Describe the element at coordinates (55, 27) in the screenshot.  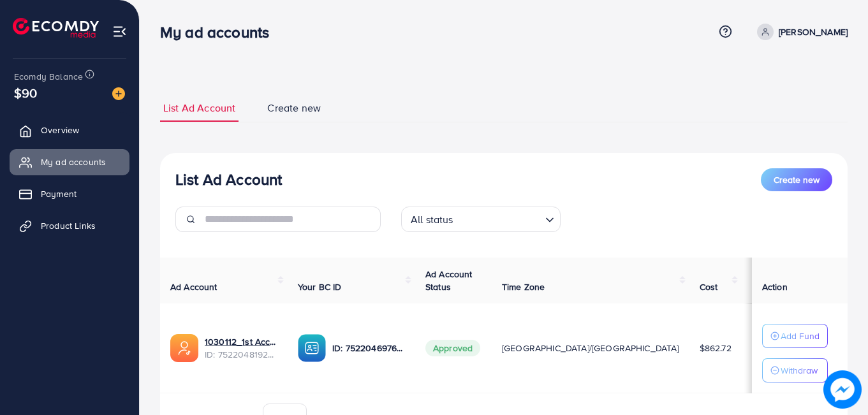
I see `img: logo` at that location.